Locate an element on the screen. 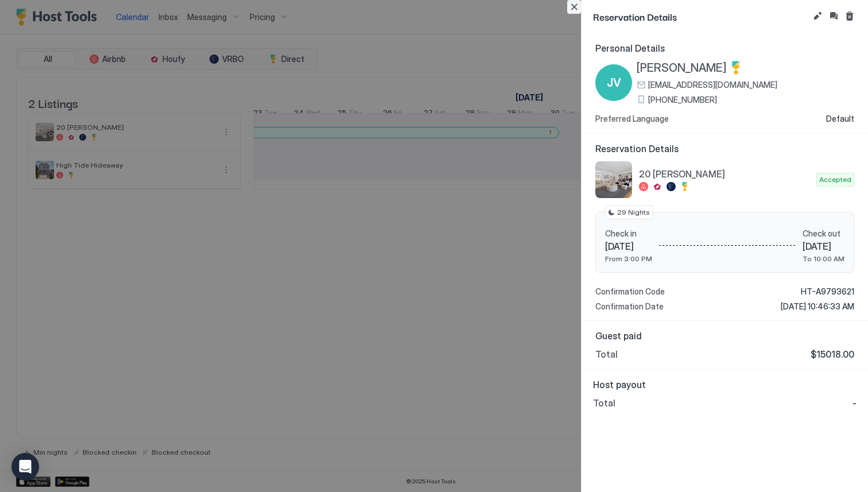  span: Host payout is located at coordinates (724, 385).